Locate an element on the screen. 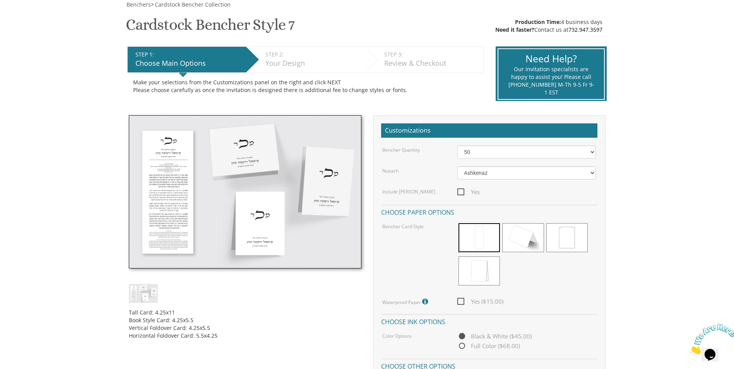  h4: Choose paper options is located at coordinates (489, 211).